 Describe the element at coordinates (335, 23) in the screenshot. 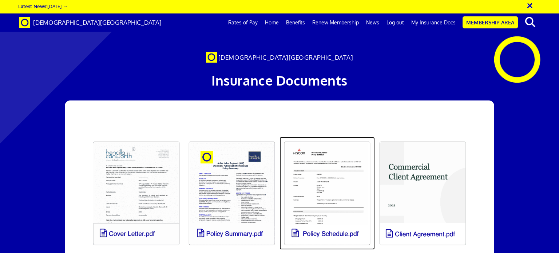

I see `a: Renew Membership` at that location.